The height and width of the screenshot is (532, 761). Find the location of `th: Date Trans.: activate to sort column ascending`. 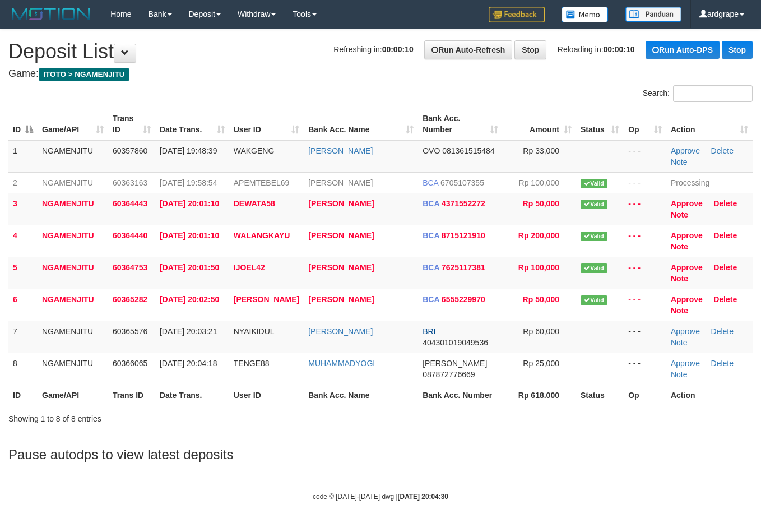

th: Date Trans.: activate to sort column ascending is located at coordinates (192, 124).